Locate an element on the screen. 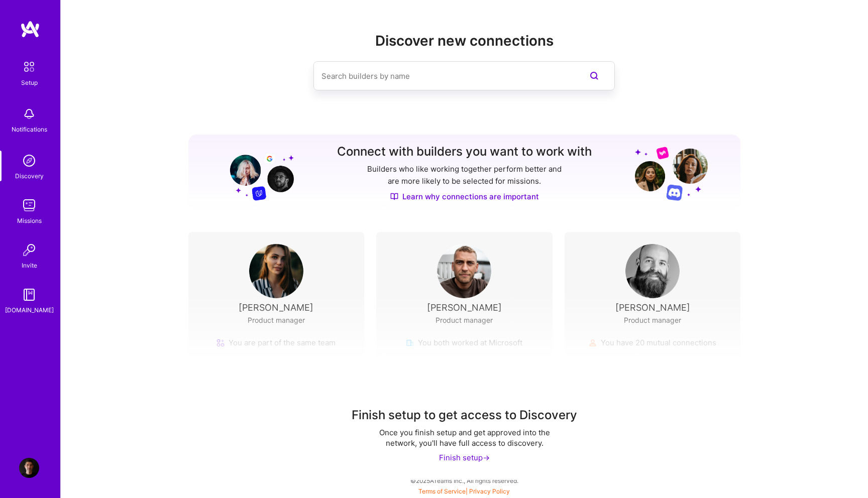 The height and width of the screenshot is (498, 868). img: Invite is located at coordinates (29, 250).